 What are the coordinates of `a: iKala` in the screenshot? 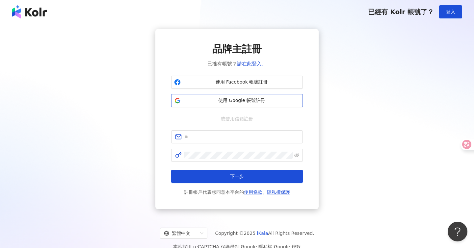 It's located at (263, 233).